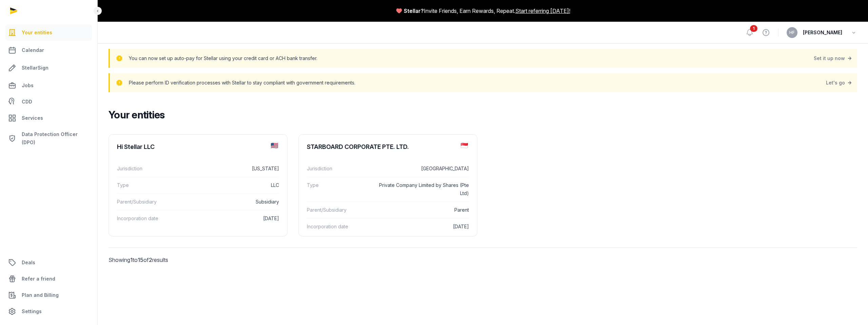 This screenshot has width=868, height=325. Describe the element at coordinates (35, 68) in the screenshot. I see `span: StellarSign` at that location.